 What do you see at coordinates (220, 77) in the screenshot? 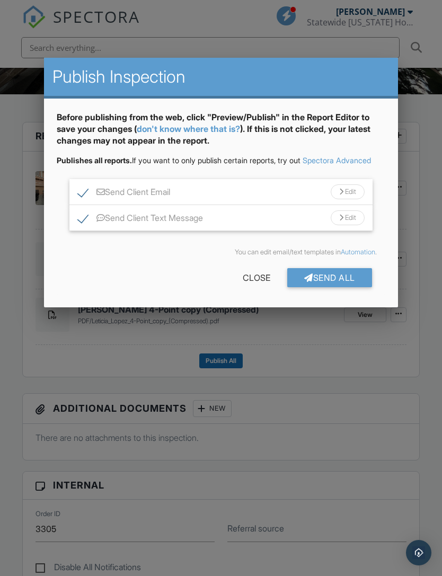
I see `h2: Publish Inspection` at bounding box center [220, 77].